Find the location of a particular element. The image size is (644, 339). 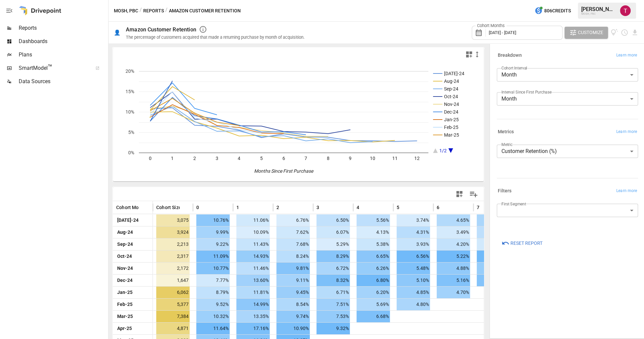

span: Sep-24 is located at coordinates (125, 244).